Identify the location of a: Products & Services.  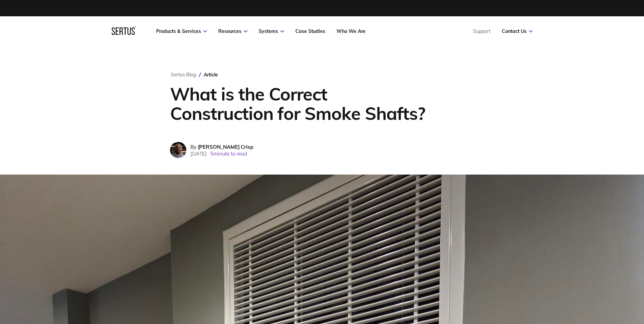
(182, 31).